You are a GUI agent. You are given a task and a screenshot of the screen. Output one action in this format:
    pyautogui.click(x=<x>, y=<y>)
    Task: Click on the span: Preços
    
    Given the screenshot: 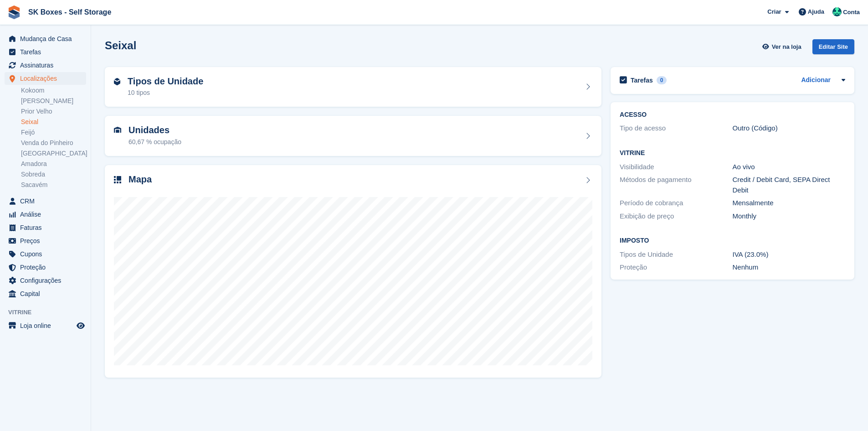 What is the action you would take?
    pyautogui.click(x=47, y=241)
    